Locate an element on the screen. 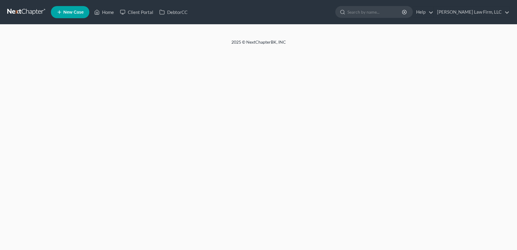  div: 2025 © NextChapterBK, INC is located at coordinates (258, 44).